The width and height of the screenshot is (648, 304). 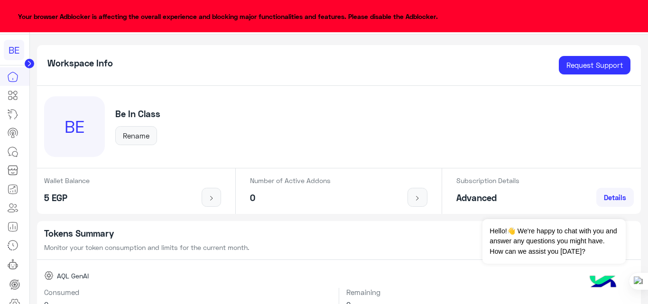 I want to click on p: Subscription Details, so click(x=488, y=180).